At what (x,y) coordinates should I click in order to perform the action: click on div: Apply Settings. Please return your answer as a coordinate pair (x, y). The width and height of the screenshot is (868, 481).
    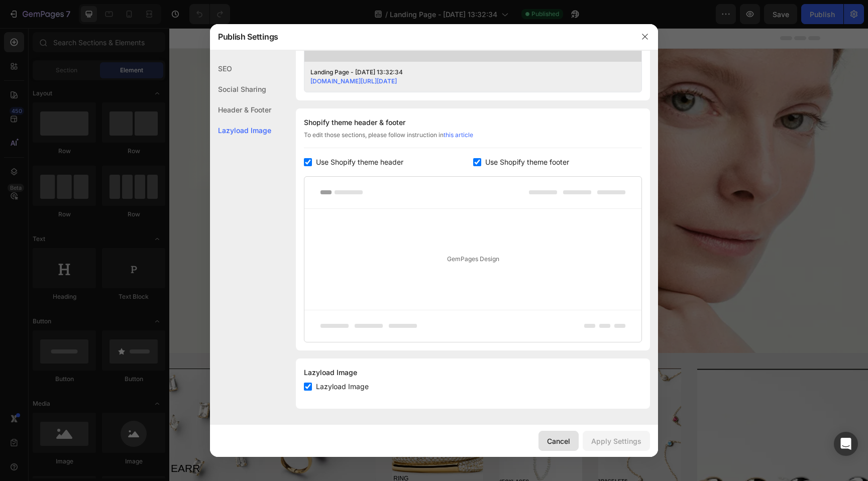
    Looking at the image, I should click on (616, 441).